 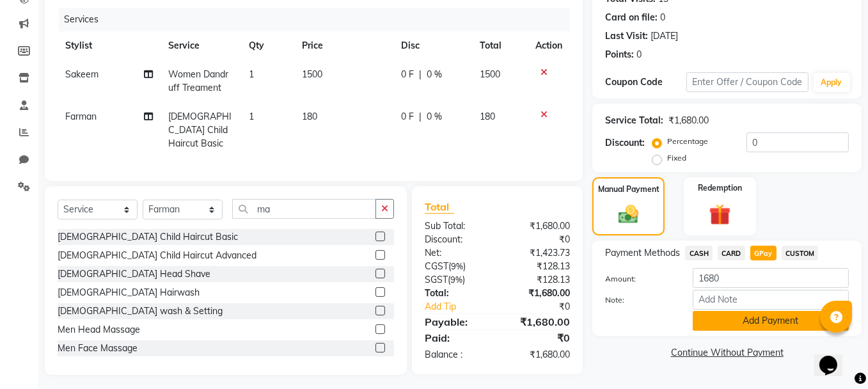 What do you see at coordinates (800, 253) in the screenshot?
I see `span: CUSTOM` at bounding box center [800, 253].